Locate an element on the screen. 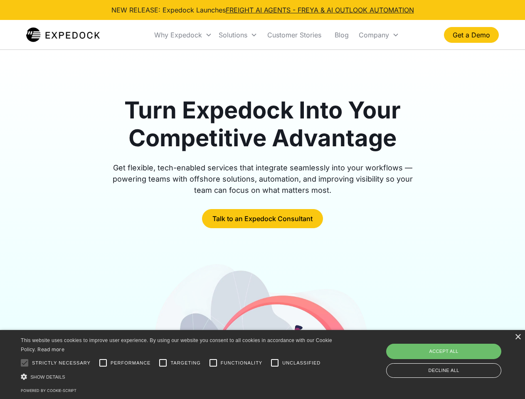 The image size is (525, 399). a: Talk to an Expedock Consultant is located at coordinates (262, 219).